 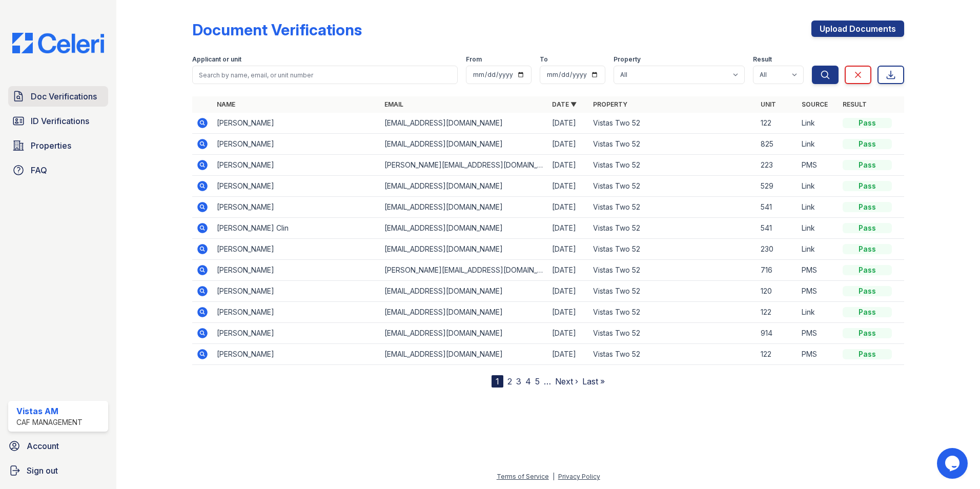 I want to click on span: Sign out, so click(x=42, y=470).